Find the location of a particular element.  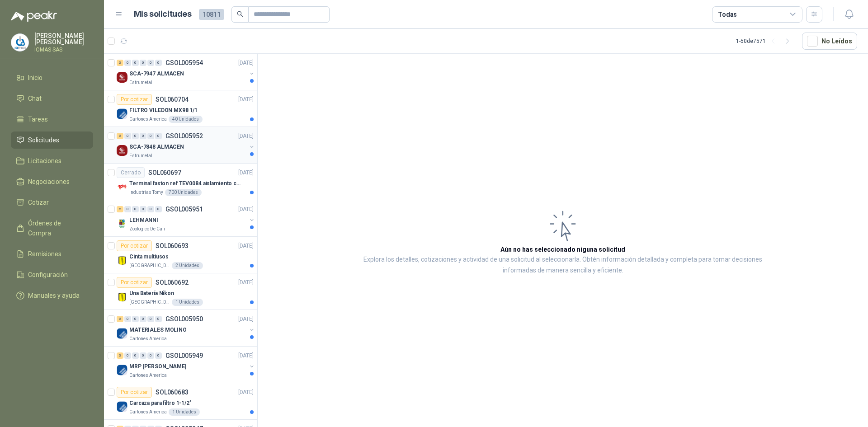

div: 3 is located at coordinates (120, 63).